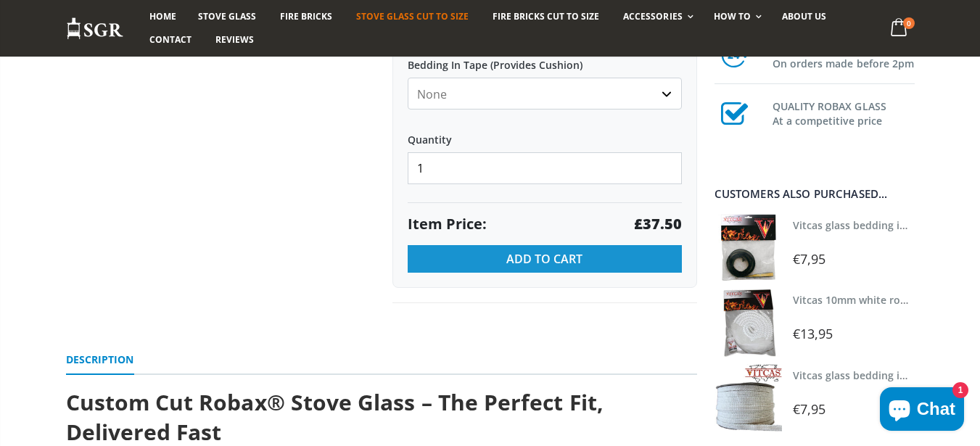 Image resolution: width=980 pixels, height=446 pixels. Describe the element at coordinates (813, 333) in the screenshot. I see `span: €13,95` at that location.